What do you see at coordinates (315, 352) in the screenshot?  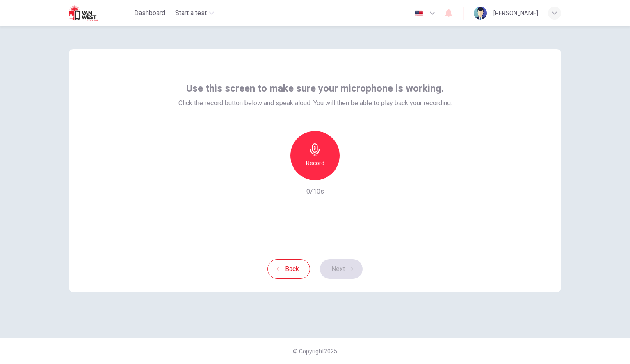 I see `span: © Copyright 2025` at bounding box center [315, 352].